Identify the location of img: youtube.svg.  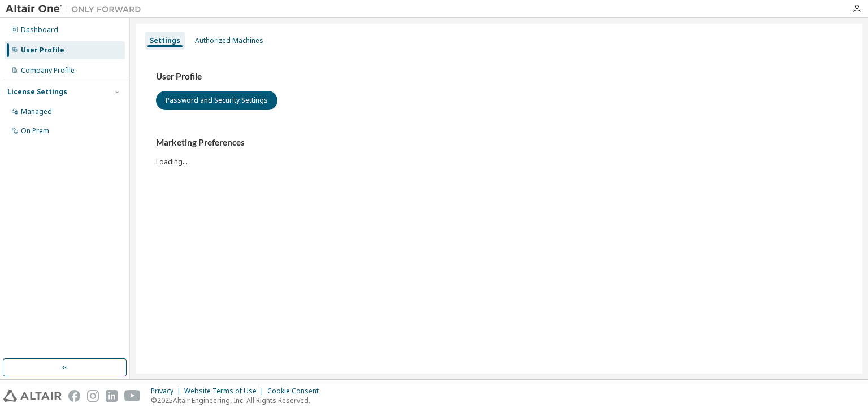
(133, 396).